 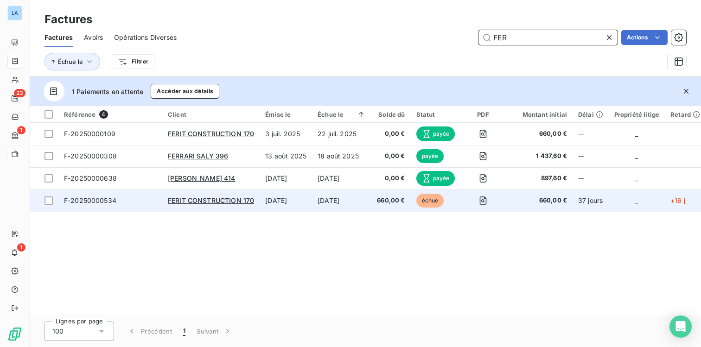 I want to click on span: 100, so click(x=58, y=332).